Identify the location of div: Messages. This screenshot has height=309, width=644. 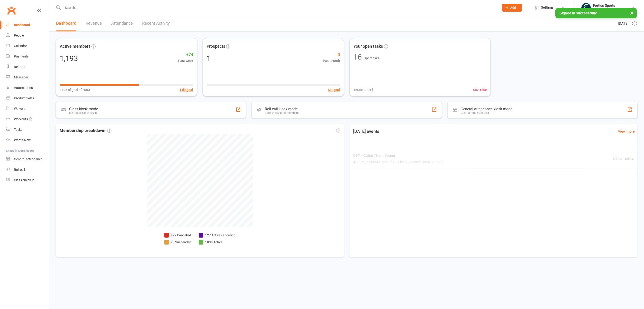
(21, 77).